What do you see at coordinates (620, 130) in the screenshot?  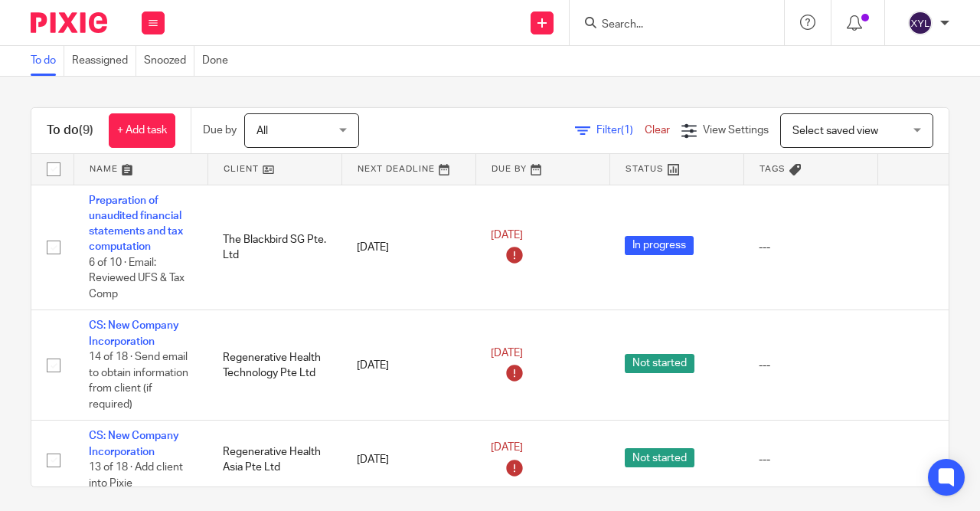 I see `span: Filter` at bounding box center [620, 130].